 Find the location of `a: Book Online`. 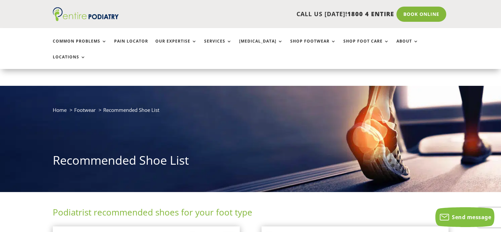

a: Book Online is located at coordinates (421, 14).